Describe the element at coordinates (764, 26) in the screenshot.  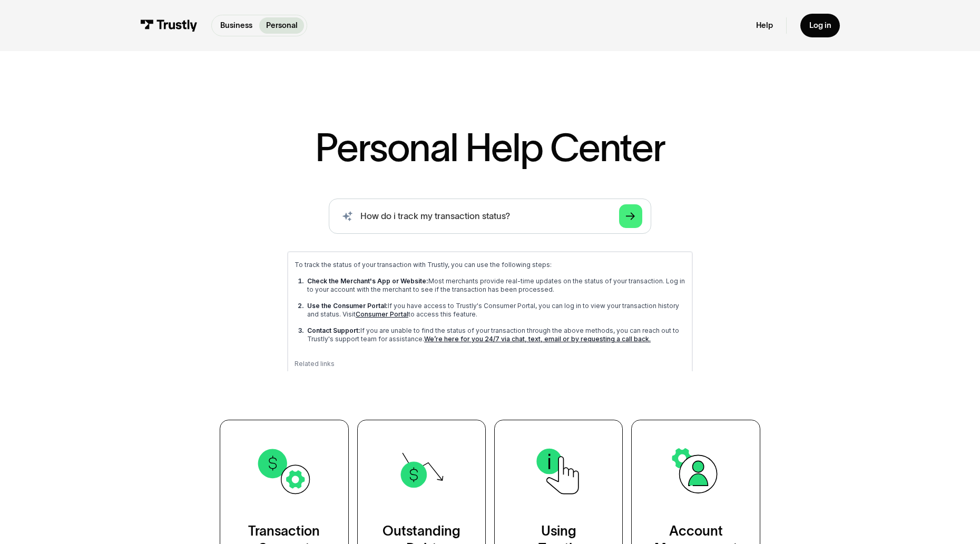
I see `a: Help` at that location.